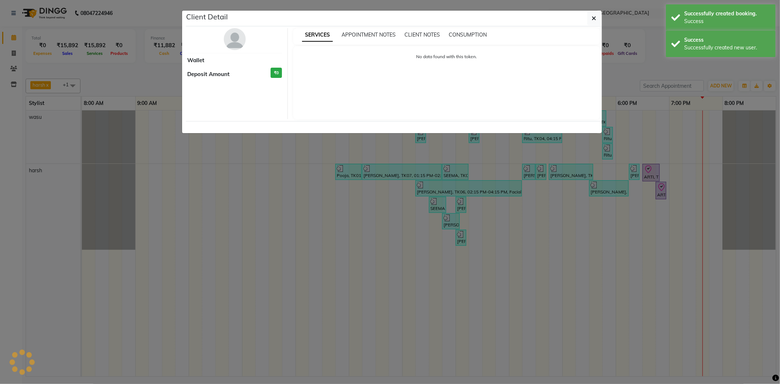 This screenshot has width=780, height=384. Describe the element at coordinates (209, 74) in the screenshot. I see `span: Deposit Amount` at that location.